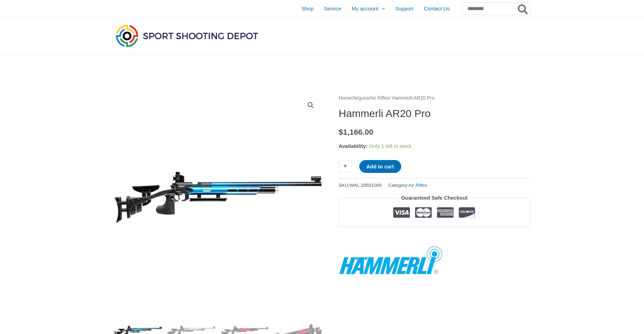 This screenshot has height=334, width=644. I want to click on bdi: 1,166.00, so click(356, 132).